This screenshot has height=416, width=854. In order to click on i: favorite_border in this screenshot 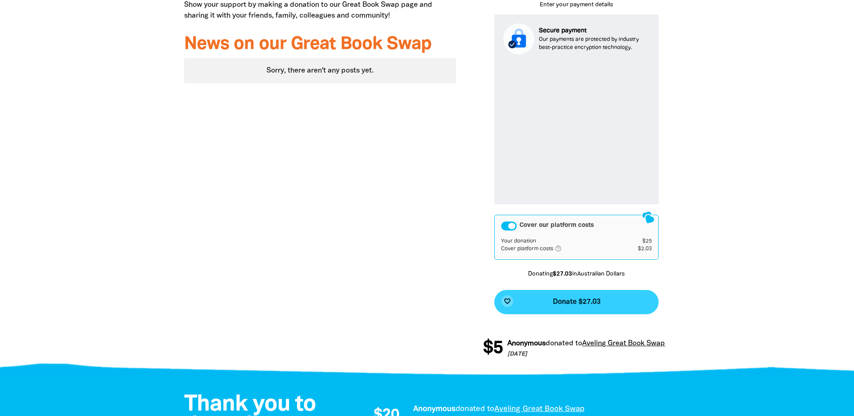, I will do `click(508, 301)`.